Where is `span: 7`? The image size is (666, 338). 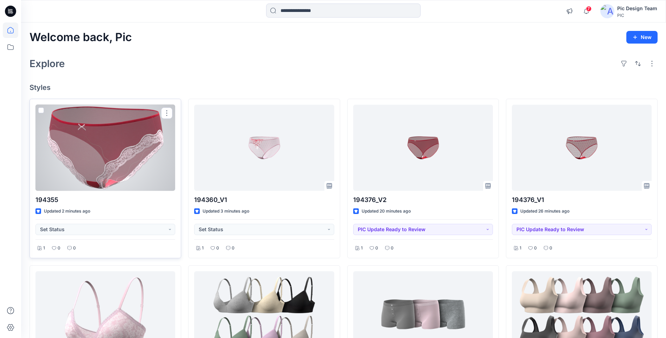 span: 7 is located at coordinates (589, 9).